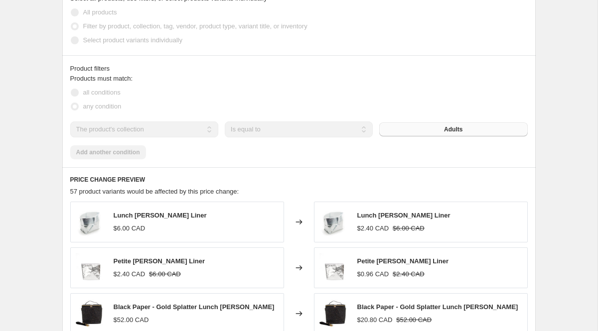 The image size is (598, 331). I want to click on h6: PRICE CHANGE PREVIEW, so click(299, 180).